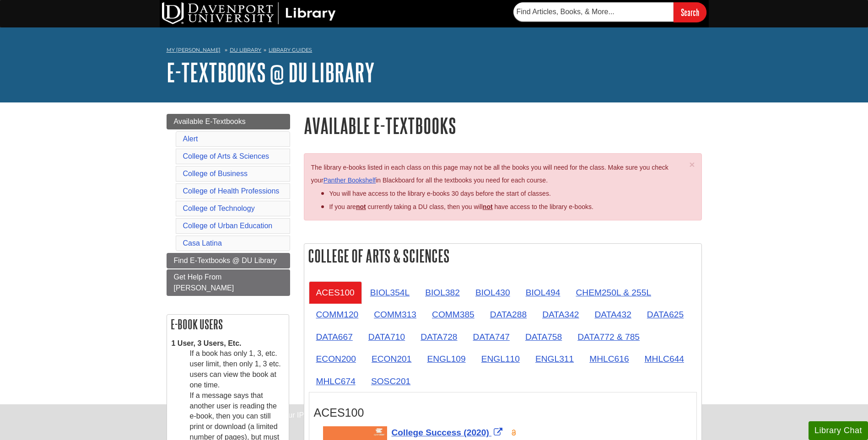 The image size is (868, 440). Describe the element at coordinates (434, 51) in the screenshot. I see `nav: breadcrumb` at that location.